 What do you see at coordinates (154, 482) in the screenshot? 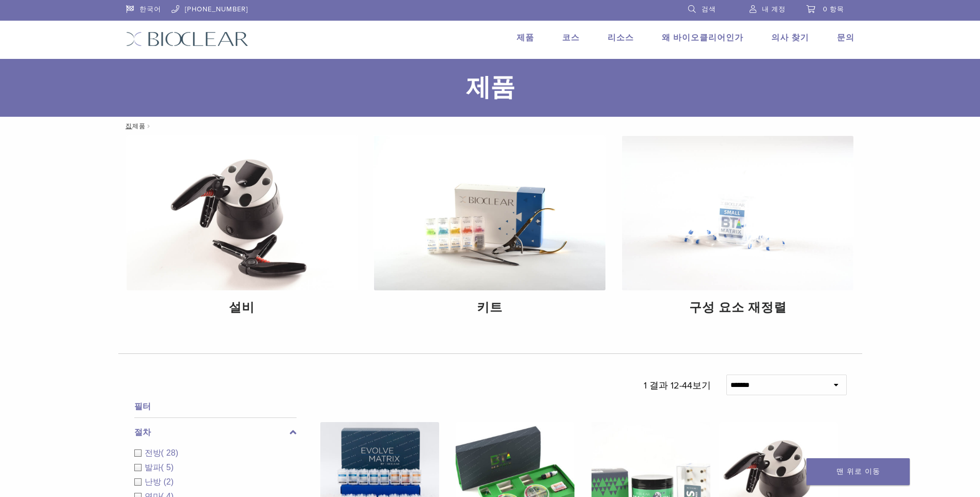
I see `span: 난방` at bounding box center [154, 482].